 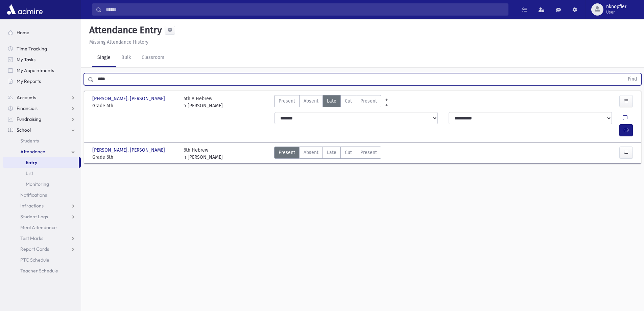 I want to click on a: Classroom, so click(x=153, y=58).